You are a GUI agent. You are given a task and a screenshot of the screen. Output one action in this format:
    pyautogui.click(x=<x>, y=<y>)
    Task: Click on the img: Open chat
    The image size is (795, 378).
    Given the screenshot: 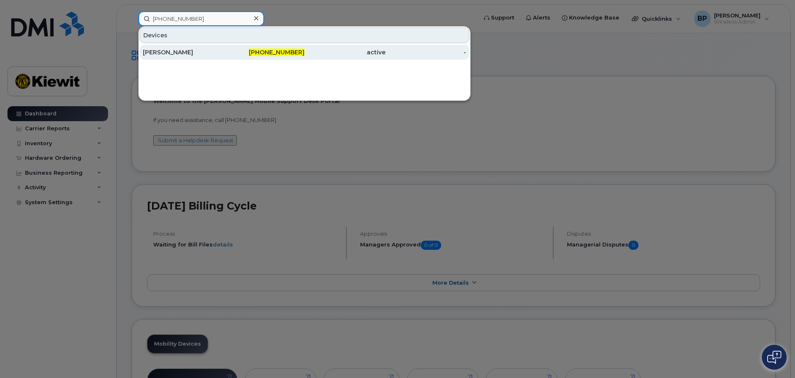 What is the action you would take?
    pyautogui.click(x=774, y=357)
    